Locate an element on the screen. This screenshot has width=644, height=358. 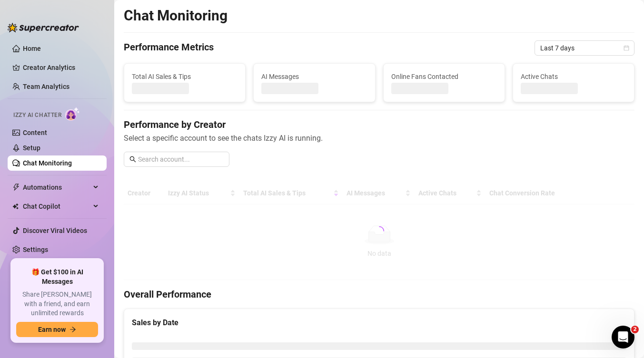
h2: Chat Monitoring is located at coordinates (175, 16).